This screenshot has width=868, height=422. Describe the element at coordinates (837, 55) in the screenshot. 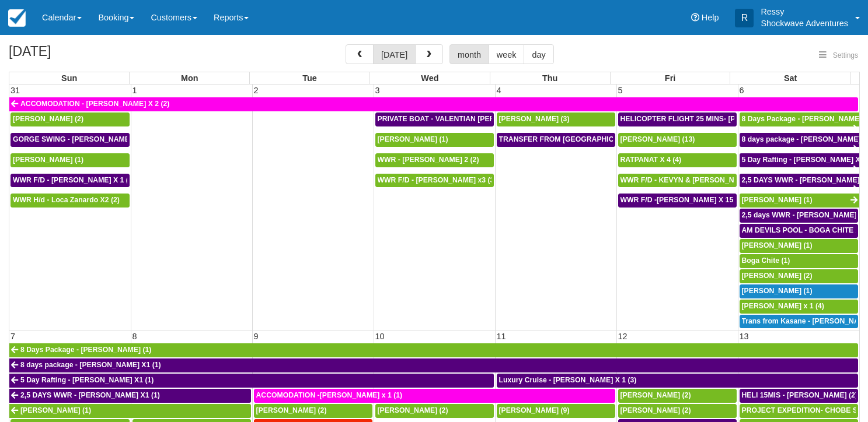

I see `button: Settings` at that location.